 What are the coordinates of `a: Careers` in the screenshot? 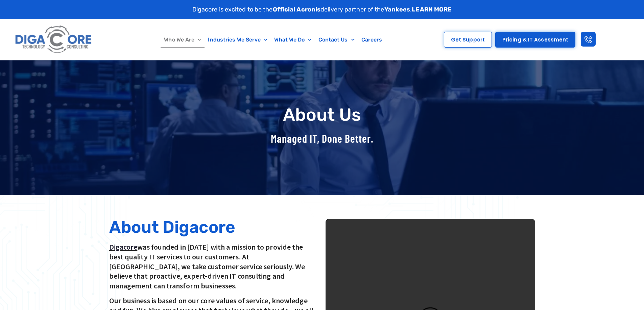 It's located at (372, 40).